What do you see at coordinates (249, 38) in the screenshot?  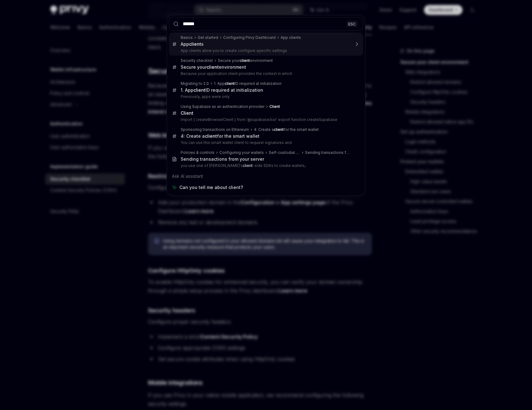 I see `div: Configuring Privy Dashboard` at bounding box center [249, 38].